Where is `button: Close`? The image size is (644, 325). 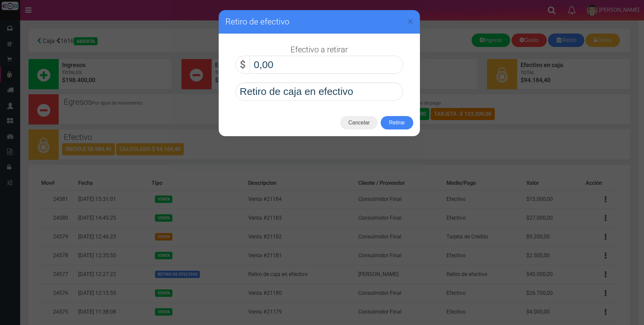
button: Close is located at coordinates (410, 21).